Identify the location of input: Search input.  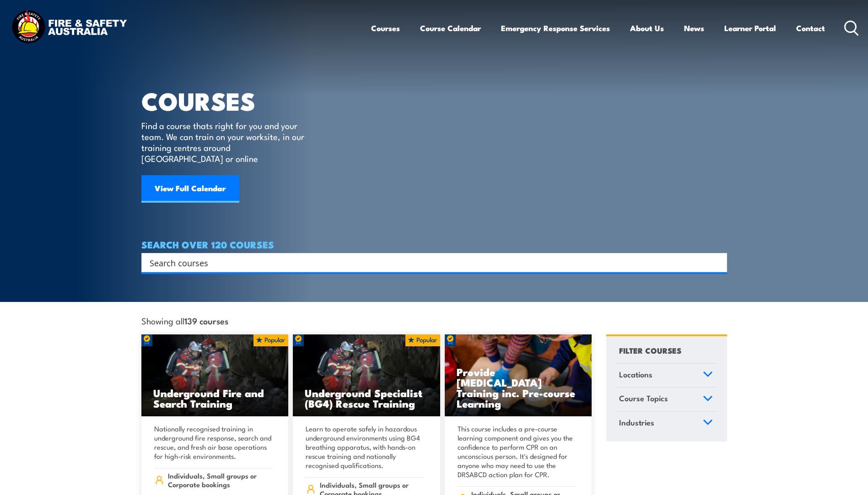
(428, 263).